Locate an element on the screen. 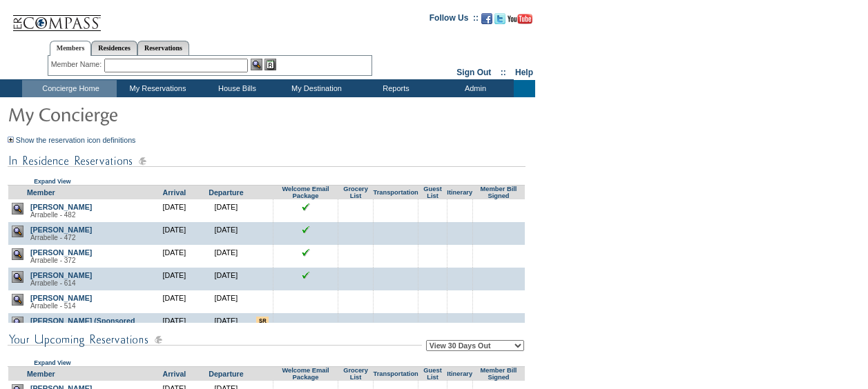  td: My Reservations is located at coordinates (156, 88).